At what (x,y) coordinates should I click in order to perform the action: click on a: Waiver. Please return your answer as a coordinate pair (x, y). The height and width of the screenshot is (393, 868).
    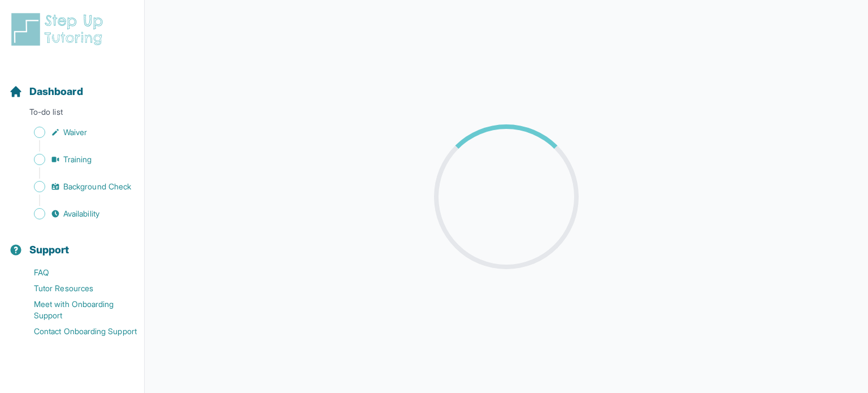
    Looking at the image, I should click on (77, 133).